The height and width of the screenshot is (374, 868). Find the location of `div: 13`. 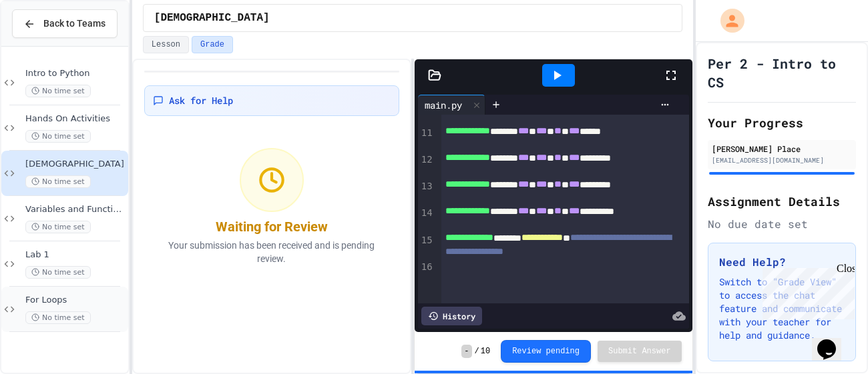

div: 13 is located at coordinates (426, 193).